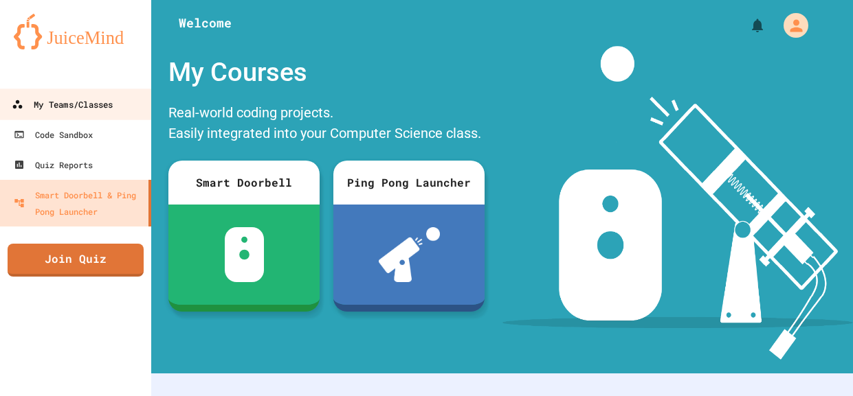  Describe the element at coordinates (244, 183) in the screenshot. I see `div: Smart Doorbell` at that location.